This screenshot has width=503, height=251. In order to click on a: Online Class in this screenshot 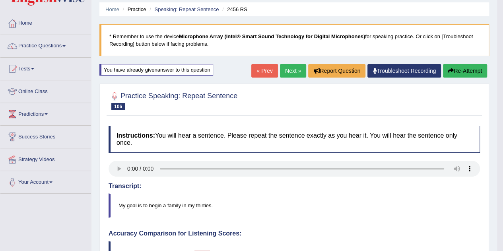, I will do `click(46, 90)`.